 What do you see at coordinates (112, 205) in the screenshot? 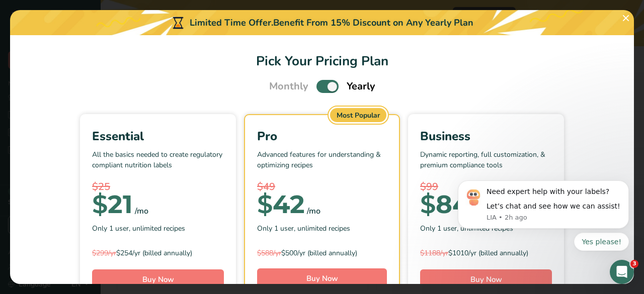
I see `div: 21` at bounding box center [112, 205].